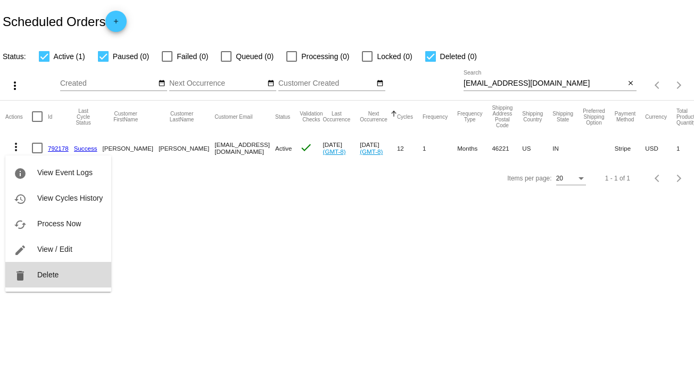 The image size is (694, 370). I want to click on span: View Cycles History, so click(70, 198).